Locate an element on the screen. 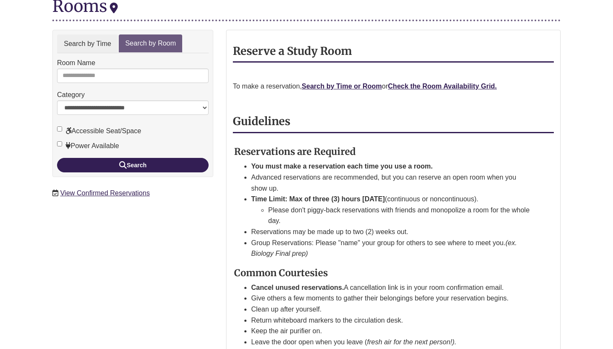  li: Leave the door open when you leave ( is located at coordinates (392, 342).